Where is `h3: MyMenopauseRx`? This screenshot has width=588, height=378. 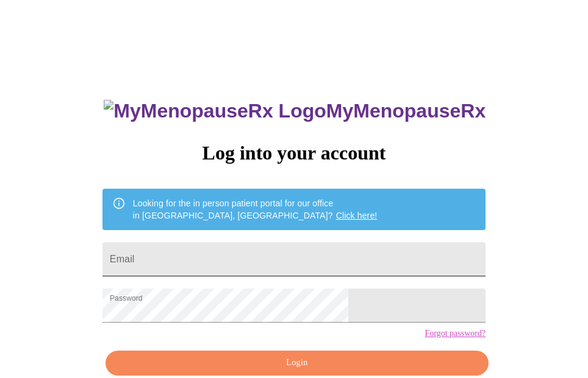 h3: MyMenopauseRx is located at coordinates (295, 111).